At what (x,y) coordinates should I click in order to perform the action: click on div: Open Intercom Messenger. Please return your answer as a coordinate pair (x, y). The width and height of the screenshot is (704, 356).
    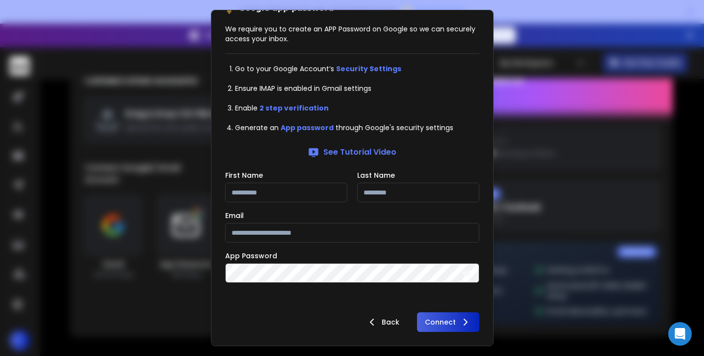
    Looking at the image, I should click on (680, 334).